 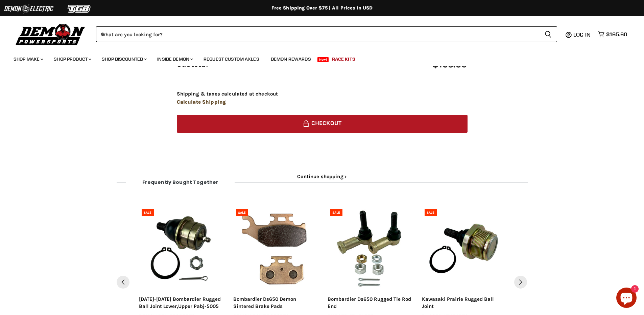 What do you see at coordinates (231, 59) in the screenshot?
I see `a: Request Custom Axles` at bounding box center [231, 59].